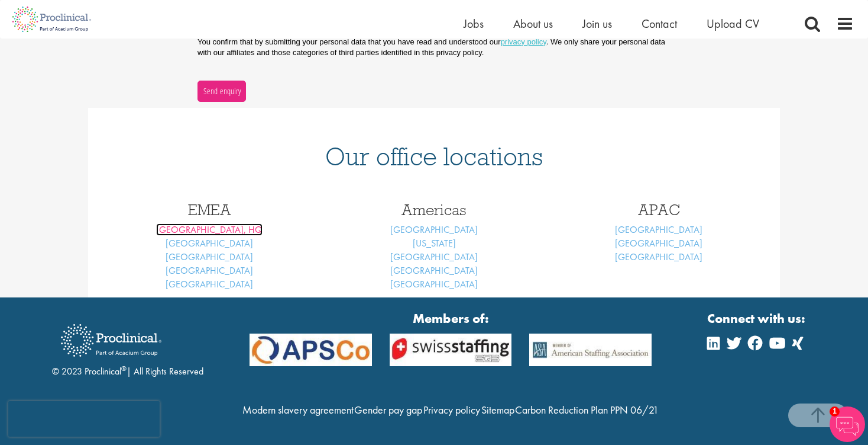  Describe the element at coordinates (474, 24) in the screenshot. I see `span: Jobs` at that location.